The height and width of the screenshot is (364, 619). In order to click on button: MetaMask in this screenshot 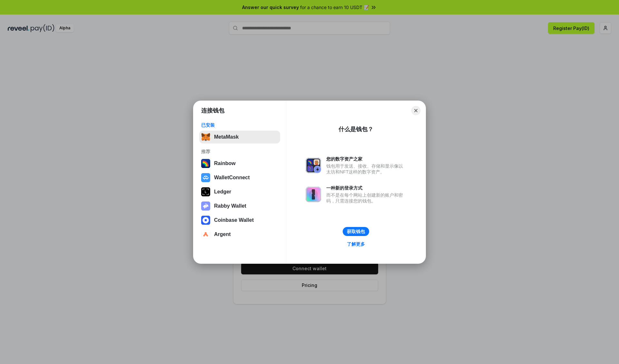, I will do `click(240, 137)`.